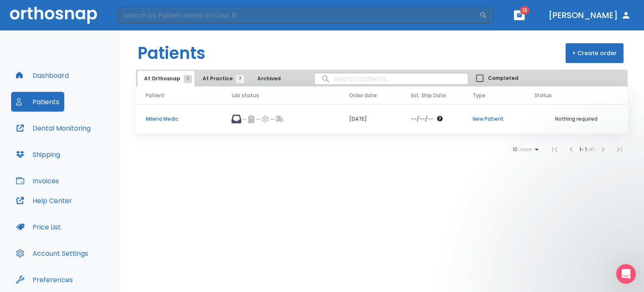  What do you see at coordinates (576, 119) in the screenshot?
I see `p: Nothing required` at bounding box center [576, 119].